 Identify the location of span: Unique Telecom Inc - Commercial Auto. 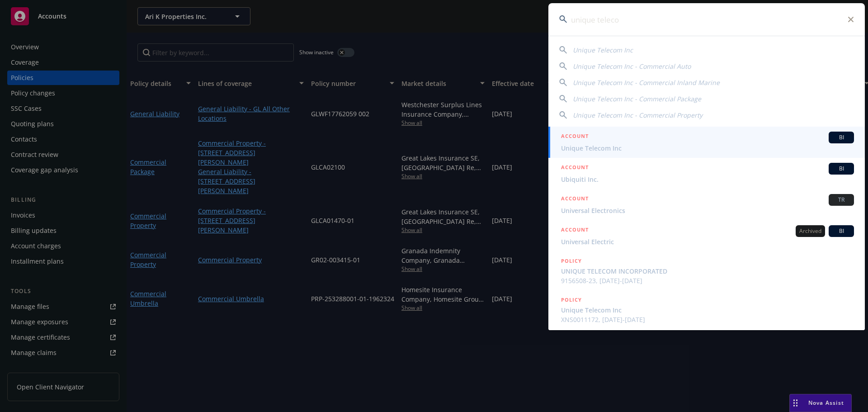
(631, 66).